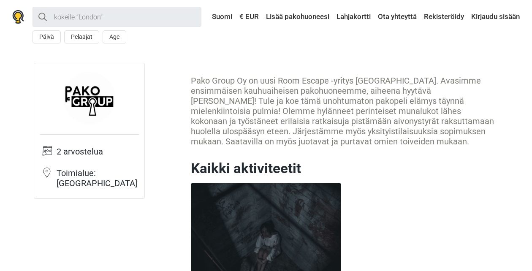  What do you see at coordinates (298, 17) in the screenshot?
I see `a: Lisää pakohuoneesi` at bounding box center [298, 17].